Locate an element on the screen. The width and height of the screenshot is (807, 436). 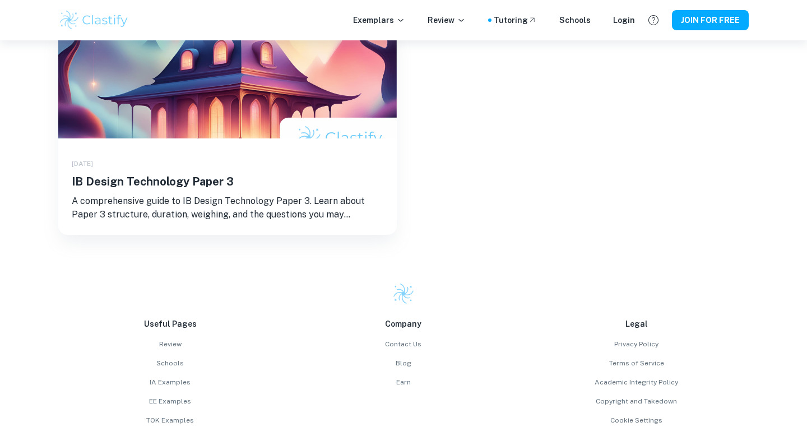
p: Legal is located at coordinates (637, 324).